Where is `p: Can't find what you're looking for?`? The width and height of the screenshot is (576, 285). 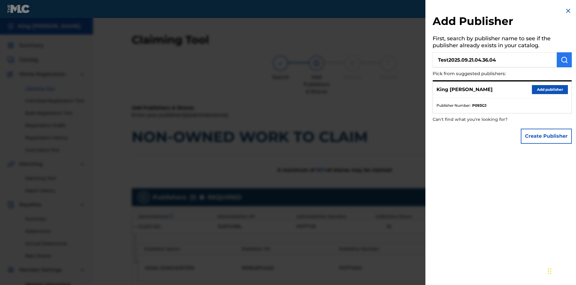 p: Can't find what you're looking for? is located at coordinates (485, 119).